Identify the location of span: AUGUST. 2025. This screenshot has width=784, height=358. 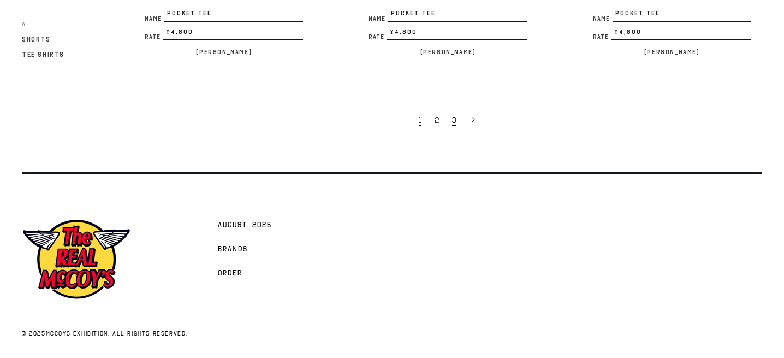
(245, 225).